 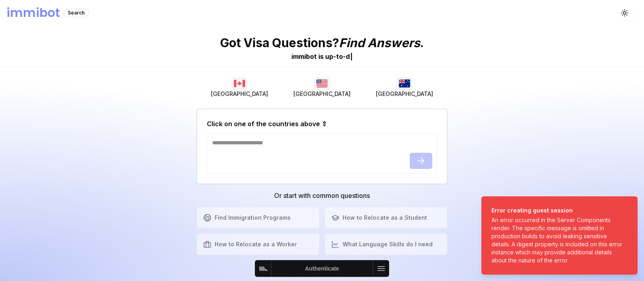 I want to click on img: Canada flag, so click(x=240, y=84).